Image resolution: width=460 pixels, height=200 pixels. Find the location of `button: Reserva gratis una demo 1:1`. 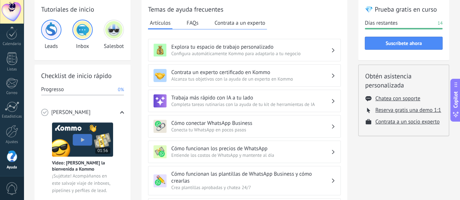

button: Reserva gratis una demo 1:1 is located at coordinates (408, 110).